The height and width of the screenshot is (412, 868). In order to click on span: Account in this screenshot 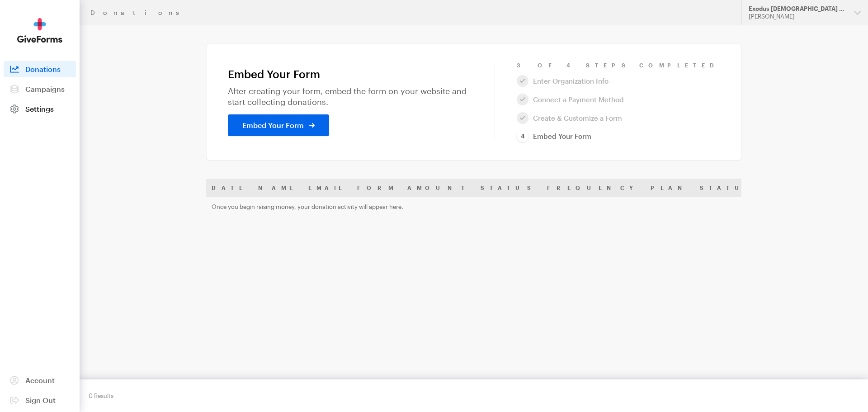, I will do `click(39, 380)`.